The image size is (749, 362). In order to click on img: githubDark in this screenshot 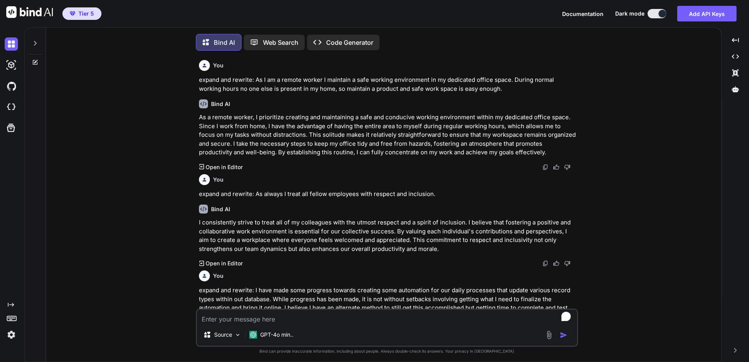, I will do `click(11, 86)`.